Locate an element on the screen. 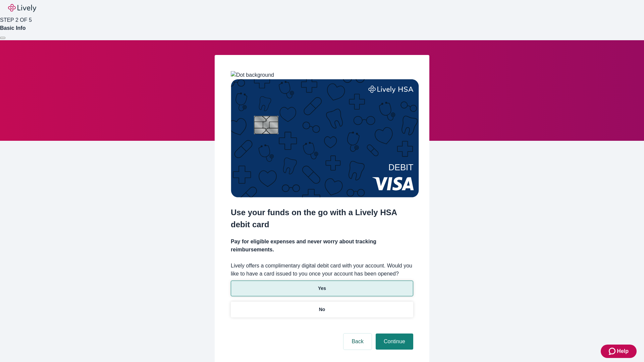 This screenshot has width=644, height=362. svg: Zendesk support icon is located at coordinates (613, 352).